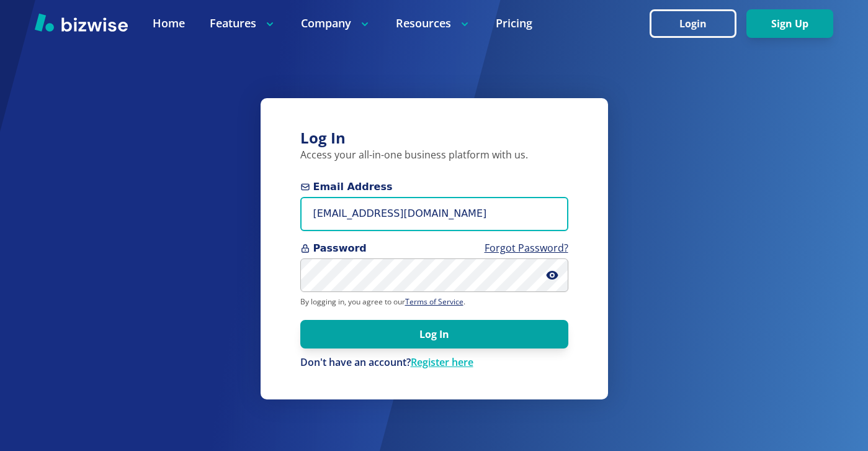 This screenshot has height=451, width=868. Describe the element at coordinates (434, 302) in the screenshot. I see `p: By logging in, you agree to our .` at that location.